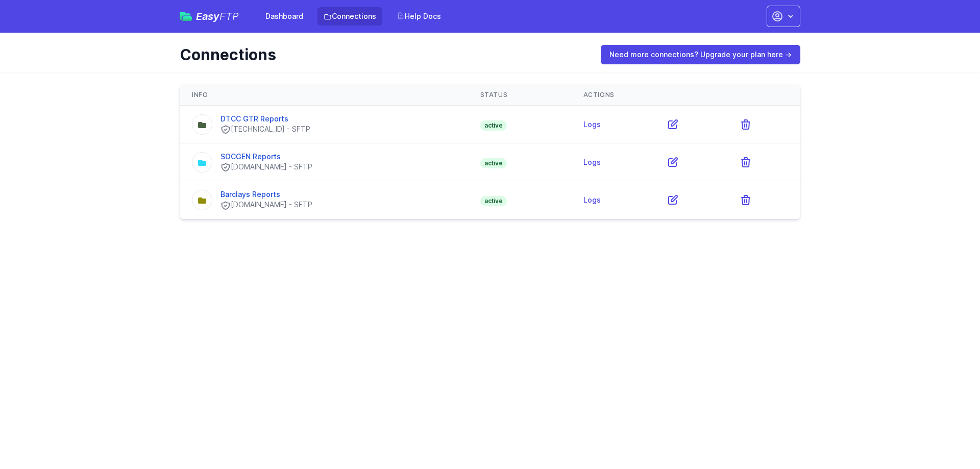  What do you see at coordinates (686, 95) in the screenshot?
I see `th: Actions` at bounding box center [686, 95].